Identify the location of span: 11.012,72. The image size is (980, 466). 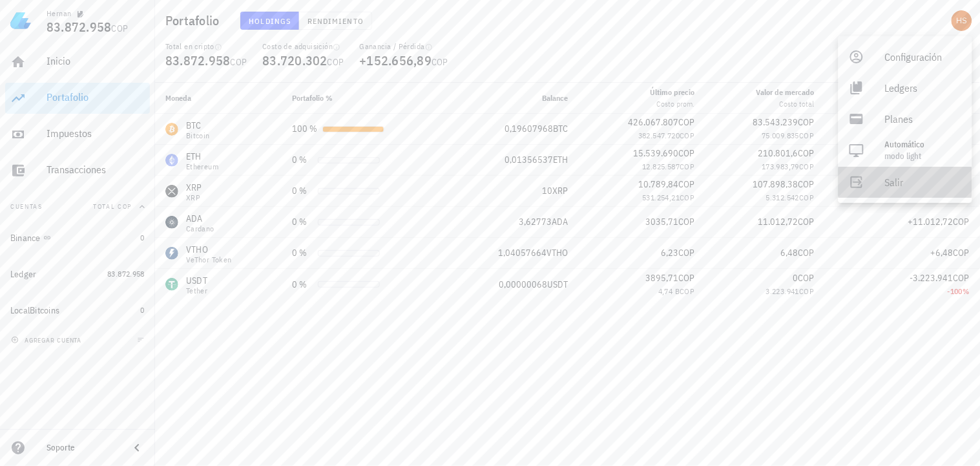
(778, 222).